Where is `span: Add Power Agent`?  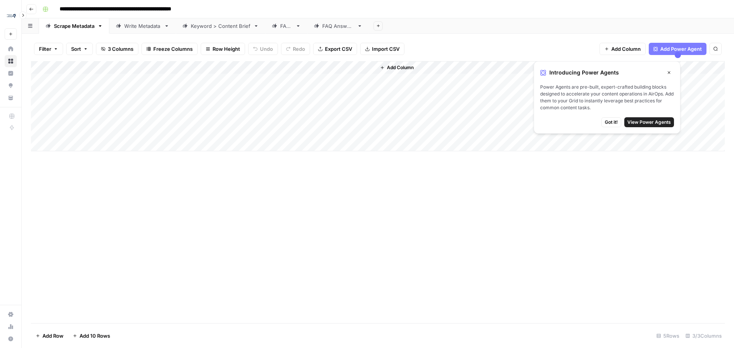 span: Add Power Agent is located at coordinates (681, 49).